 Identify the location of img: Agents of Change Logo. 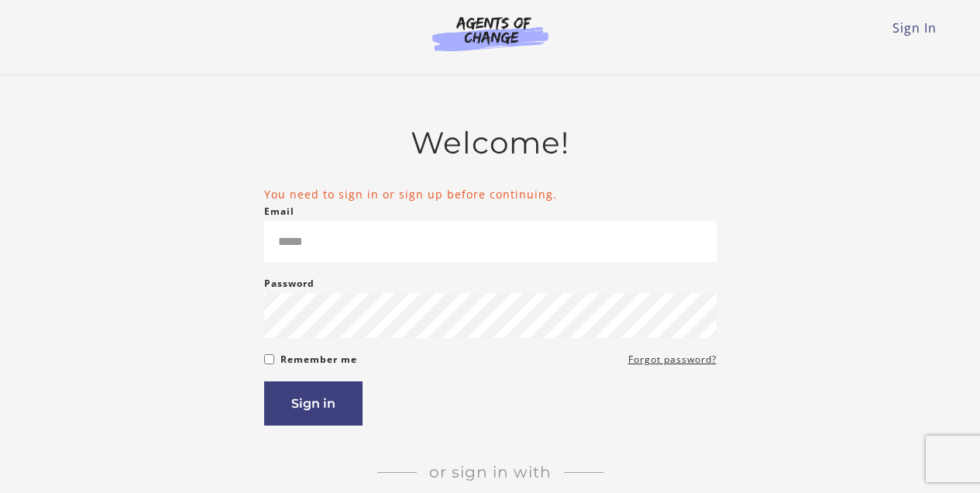
(490, 33).